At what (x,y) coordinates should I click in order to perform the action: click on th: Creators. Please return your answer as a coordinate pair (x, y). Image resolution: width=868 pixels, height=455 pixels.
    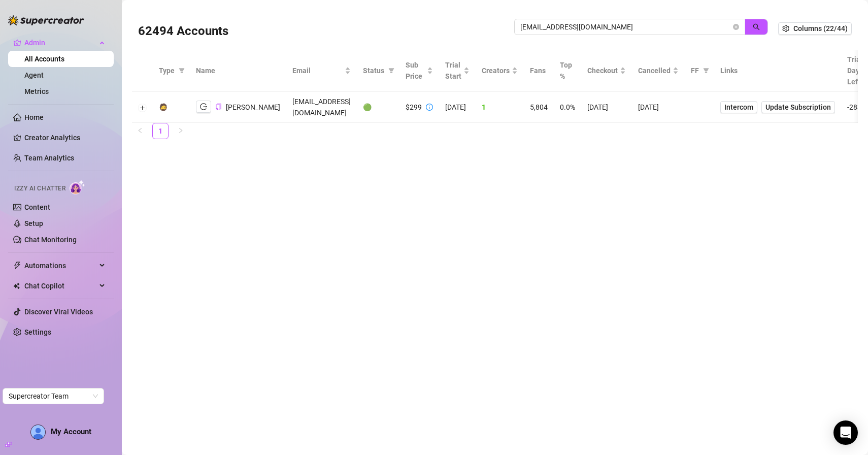
    Looking at the image, I should click on (499, 71).